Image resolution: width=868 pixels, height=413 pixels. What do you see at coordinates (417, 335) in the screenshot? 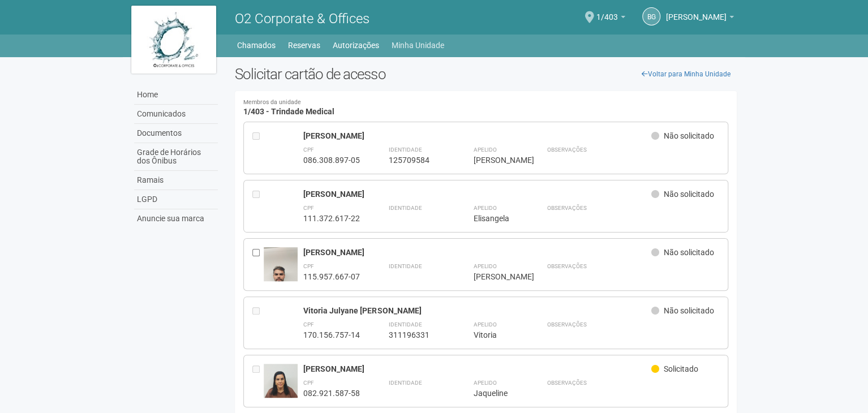
I see `div: 311196331` at bounding box center [417, 335].